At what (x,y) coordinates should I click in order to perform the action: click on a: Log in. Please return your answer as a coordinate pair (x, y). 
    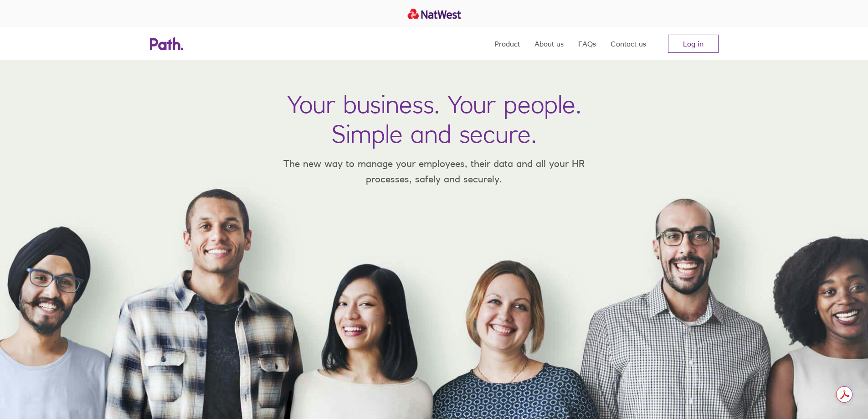
    Looking at the image, I should click on (693, 44).